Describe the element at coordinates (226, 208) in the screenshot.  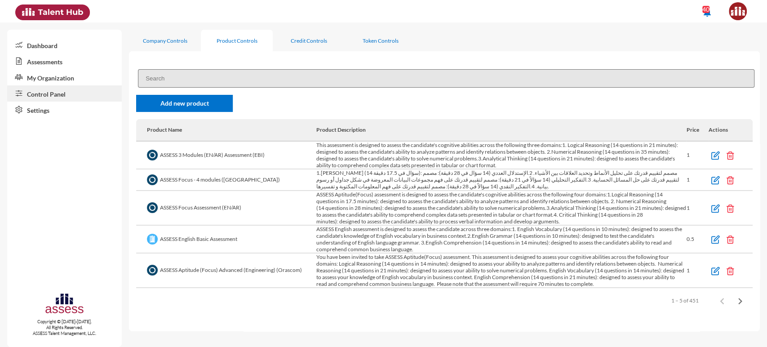
I see `td: ASSESS Focus Assessment (EN/AR)` at that location.